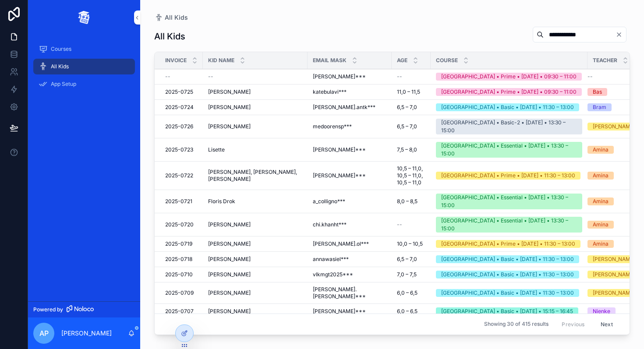 The width and height of the screenshot is (644, 349). What do you see at coordinates (179, 259) in the screenshot?
I see `span: 2025-0718` at bounding box center [179, 259].